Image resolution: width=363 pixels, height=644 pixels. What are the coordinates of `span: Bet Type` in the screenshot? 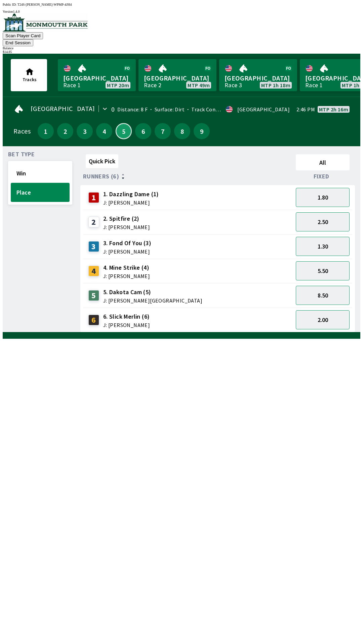 It's located at (21, 154).